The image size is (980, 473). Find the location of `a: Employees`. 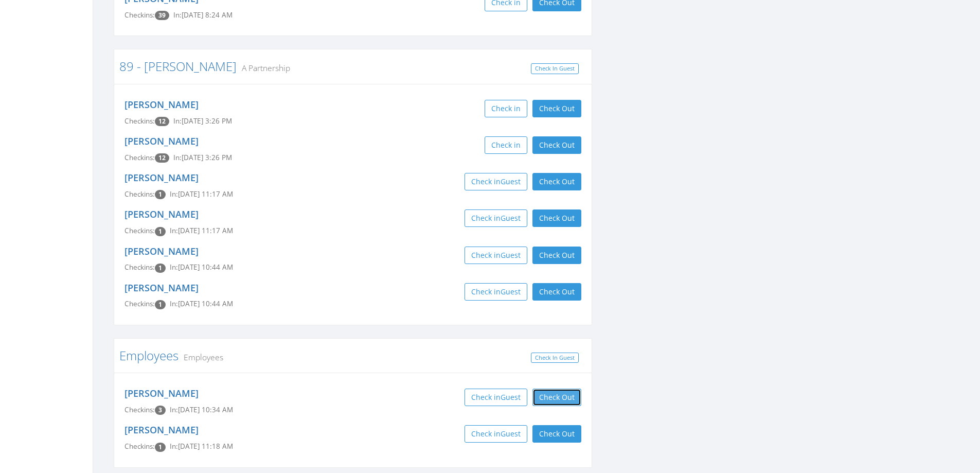

a: Employees is located at coordinates (149, 355).